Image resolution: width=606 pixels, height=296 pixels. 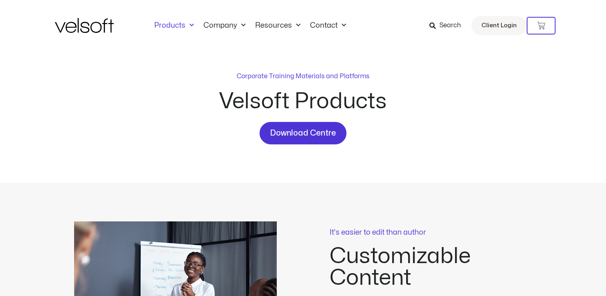 I want to click on a: Search, so click(x=448, y=26).